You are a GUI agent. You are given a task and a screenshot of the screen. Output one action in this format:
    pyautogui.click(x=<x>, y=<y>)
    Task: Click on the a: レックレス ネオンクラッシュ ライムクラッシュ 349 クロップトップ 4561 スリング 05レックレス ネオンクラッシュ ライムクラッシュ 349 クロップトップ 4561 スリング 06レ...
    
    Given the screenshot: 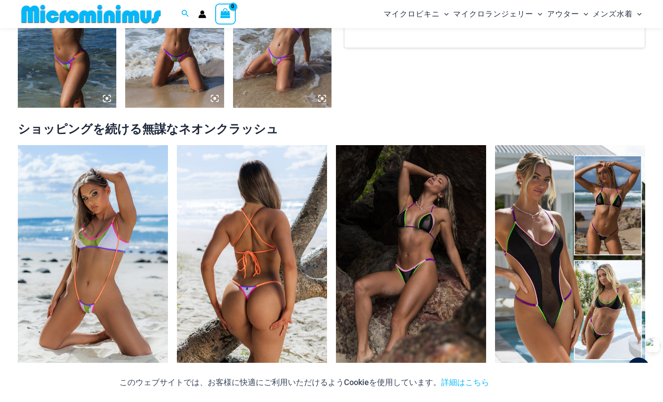 What is the action you would take?
    pyautogui.click(x=93, y=258)
    